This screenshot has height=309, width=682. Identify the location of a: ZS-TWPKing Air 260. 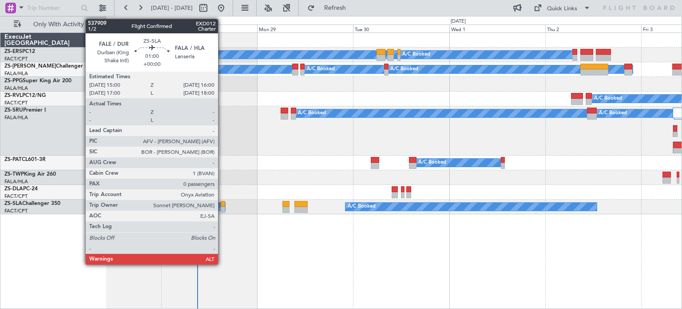
(30, 174).